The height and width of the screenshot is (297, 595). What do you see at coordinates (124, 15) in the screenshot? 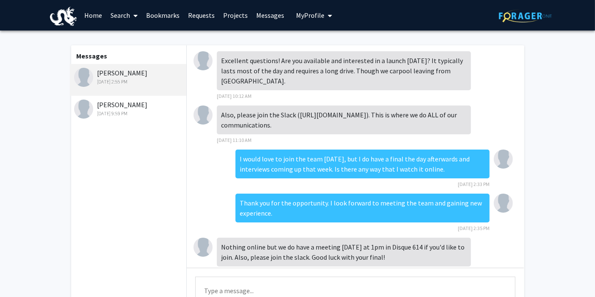
I see `a: Search` at bounding box center [124, 15].